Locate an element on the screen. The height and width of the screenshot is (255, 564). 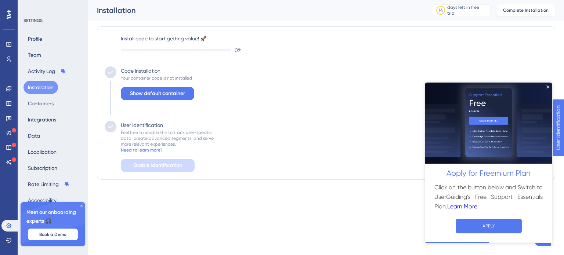
div: Installation is located at coordinates (255, 10).